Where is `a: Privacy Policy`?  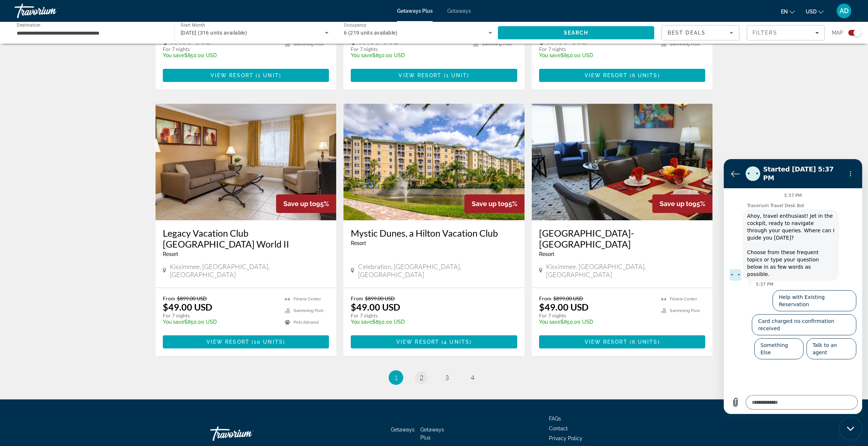 a: Privacy Policy is located at coordinates (566, 438).